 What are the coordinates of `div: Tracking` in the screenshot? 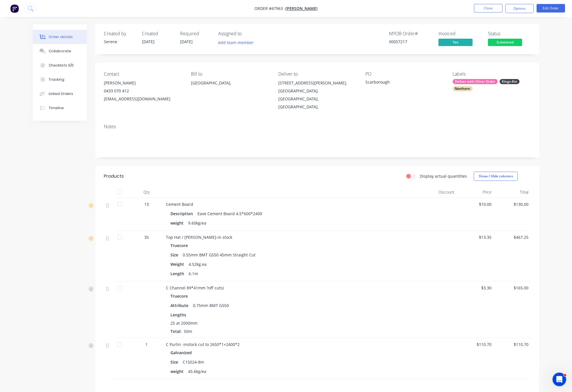 It's located at (56, 80).